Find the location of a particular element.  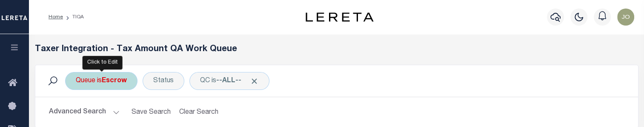

div: Click to Edit is located at coordinates (102, 63).